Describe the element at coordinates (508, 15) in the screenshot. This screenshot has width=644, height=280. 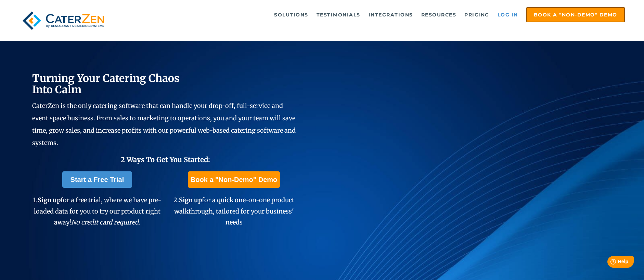
I see `a: Log in` at that location.